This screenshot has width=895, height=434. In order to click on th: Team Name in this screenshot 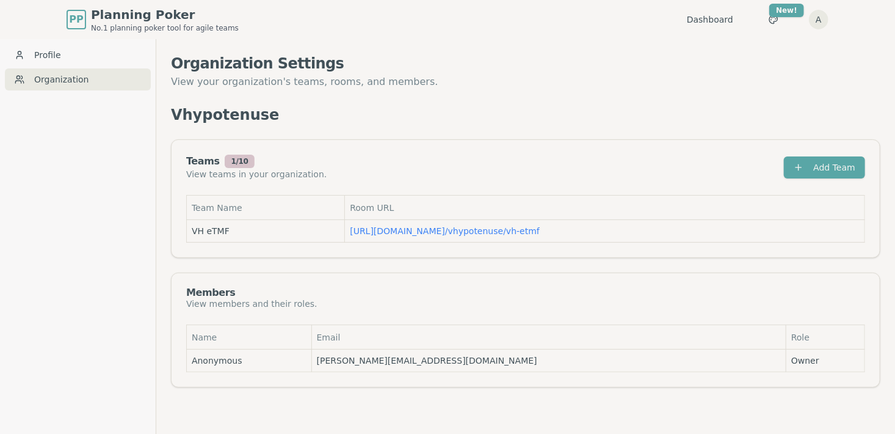, I will do `click(266, 208)`.